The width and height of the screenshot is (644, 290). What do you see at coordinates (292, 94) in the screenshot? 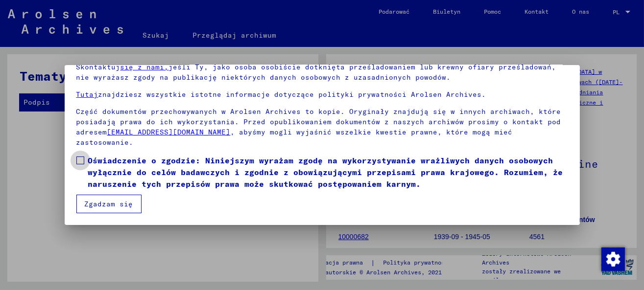
I see `font: znajdziesz wszystkie istotne informacje dotyczące polityki prywatności Arolsen Archives.` at bounding box center [292, 94].